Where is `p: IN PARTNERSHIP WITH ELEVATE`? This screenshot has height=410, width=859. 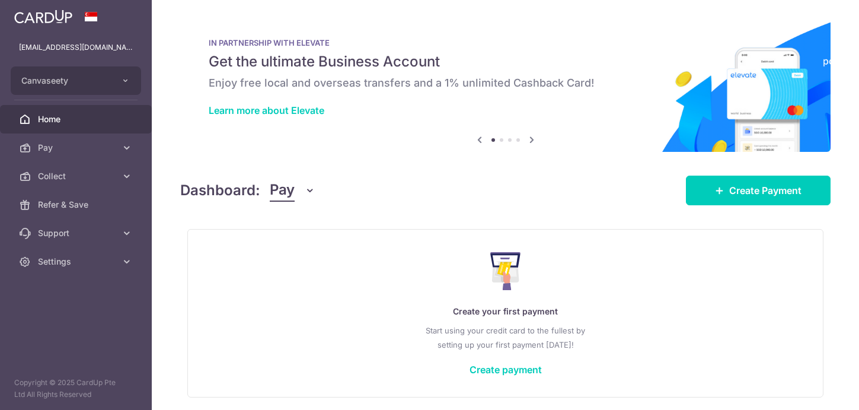
p: IN PARTNERSHIP WITH ELEVATE is located at coordinates (505, 43).